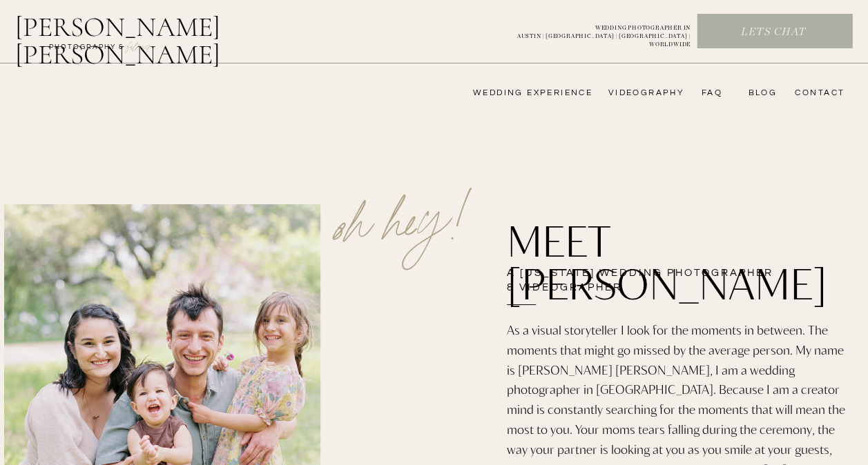  What do you see at coordinates (818, 93) in the screenshot?
I see `a: CONTACT` at bounding box center [818, 93].